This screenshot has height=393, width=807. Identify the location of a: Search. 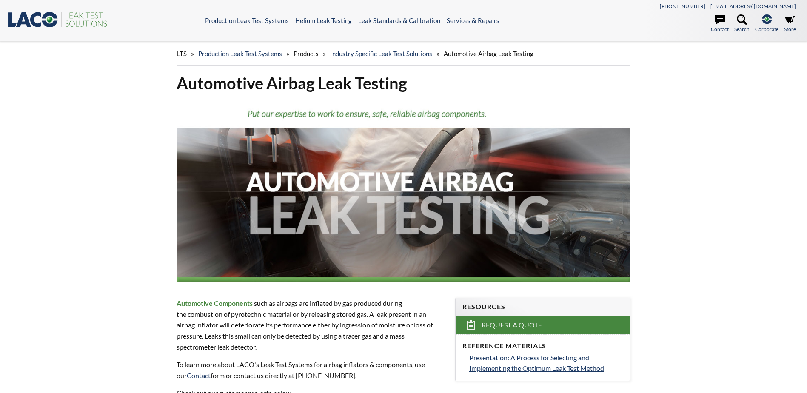
(742, 24).